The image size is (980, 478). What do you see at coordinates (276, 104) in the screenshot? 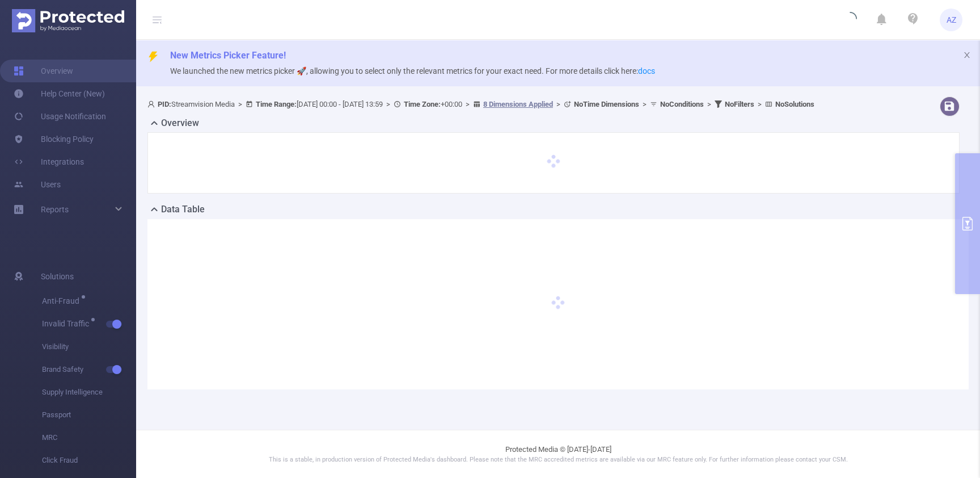
I see `b: Time Range:` at bounding box center [276, 104].